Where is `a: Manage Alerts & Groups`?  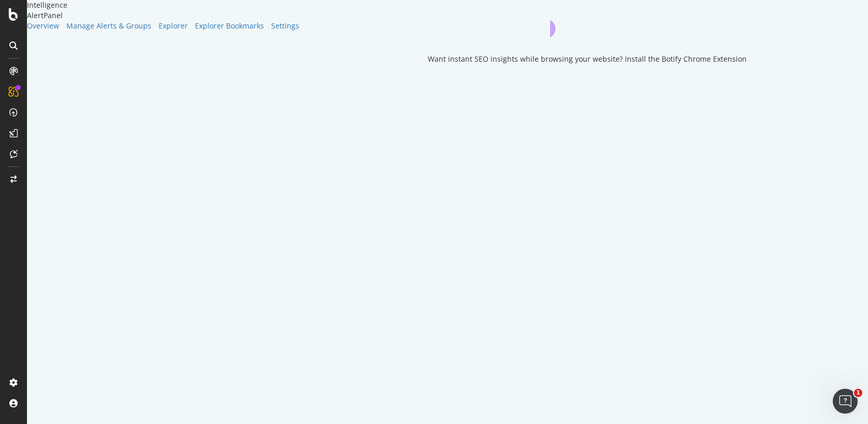
a: Manage Alerts & Groups is located at coordinates (109, 26).